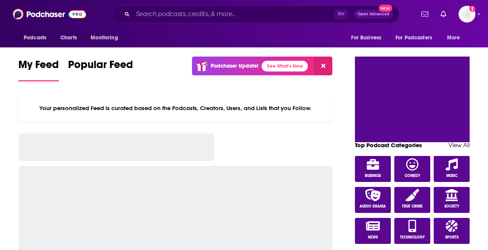 Image resolution: width=488 pixels, height=250 pixels. Describe the element at coordinates (69, 38) in the screenshot. I see `a: Charts` at that location.